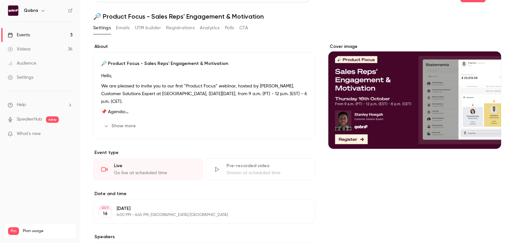  Describe the element at coordinates (21, 77) in the screenshot. I see `div: Settings` at that location.